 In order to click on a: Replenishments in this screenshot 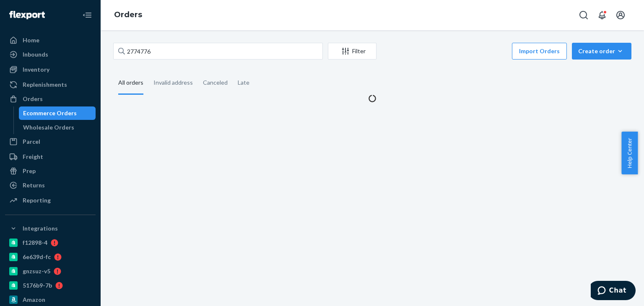, I will do `click(50, 85)`.